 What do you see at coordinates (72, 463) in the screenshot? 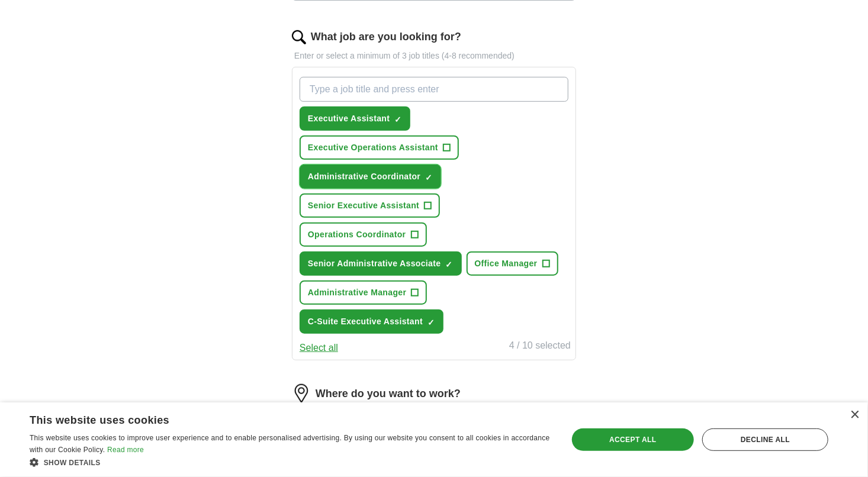
I see `span: Show details` at bounding box center [72, 463].